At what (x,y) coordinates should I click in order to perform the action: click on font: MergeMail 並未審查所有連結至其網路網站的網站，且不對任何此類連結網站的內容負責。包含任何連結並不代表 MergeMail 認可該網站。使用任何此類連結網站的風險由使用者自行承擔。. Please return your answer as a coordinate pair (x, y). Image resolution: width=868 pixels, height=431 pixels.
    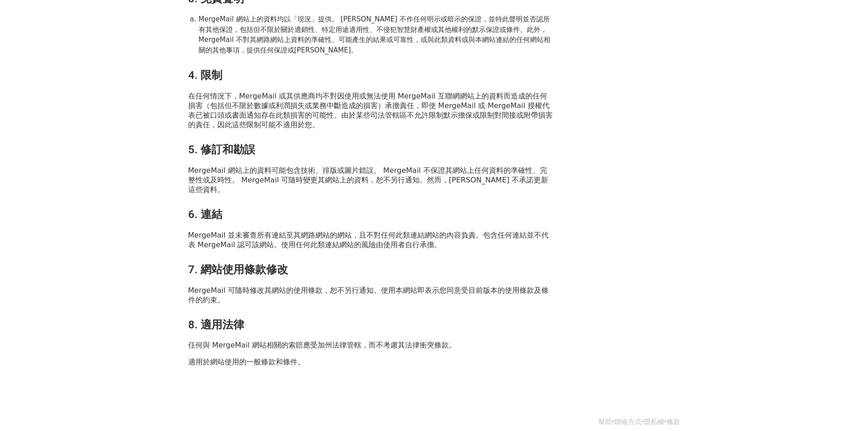
    Looking at the image, I should click on (369, 240).